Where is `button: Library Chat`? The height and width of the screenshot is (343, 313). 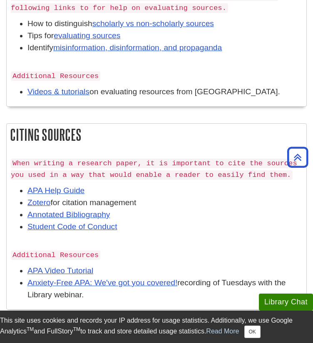 button: Library Chat is located at coordinates (286, 302).